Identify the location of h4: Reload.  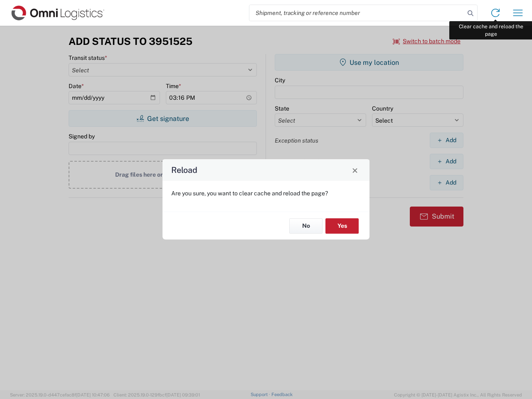
(184, 170).